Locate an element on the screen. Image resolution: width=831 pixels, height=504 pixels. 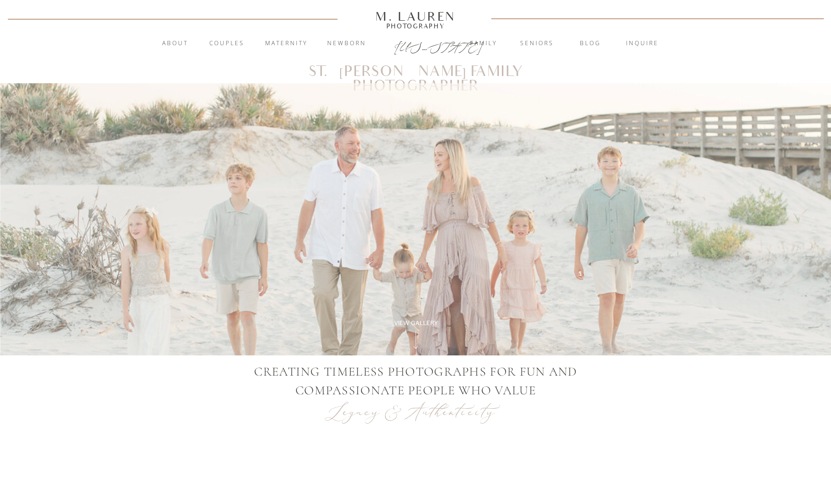
a: About is located at coordinates (175, 43).